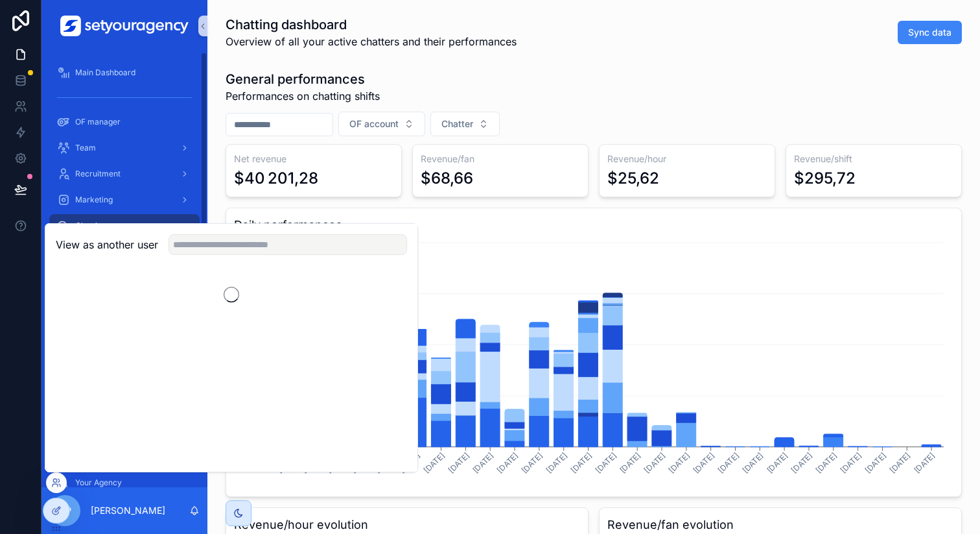 The image size is (980, 534). I want to click on h3: Revenue/shift, so click(874, 159).